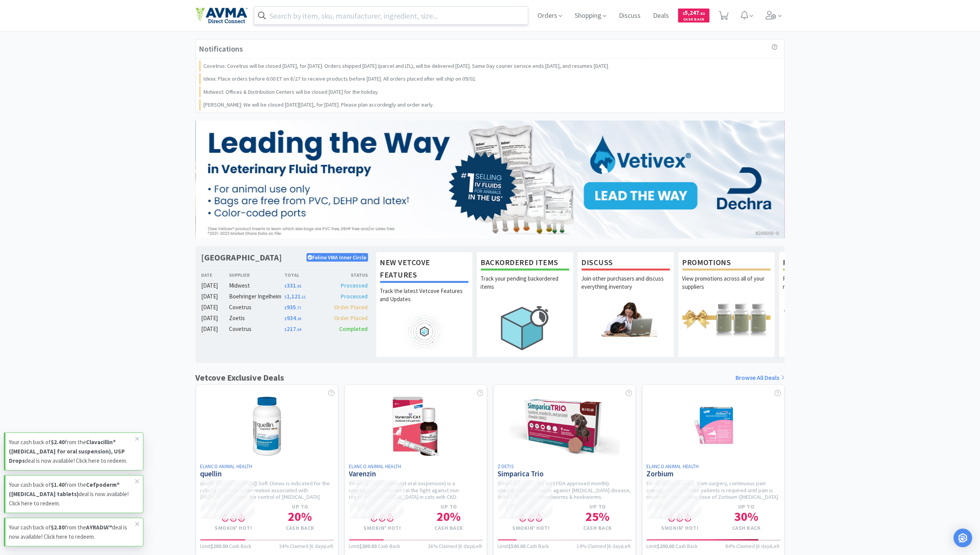 The image size is (980, 555). I want to click on p: Track the latest Vetcove Features and Updates, so click(425, 301).